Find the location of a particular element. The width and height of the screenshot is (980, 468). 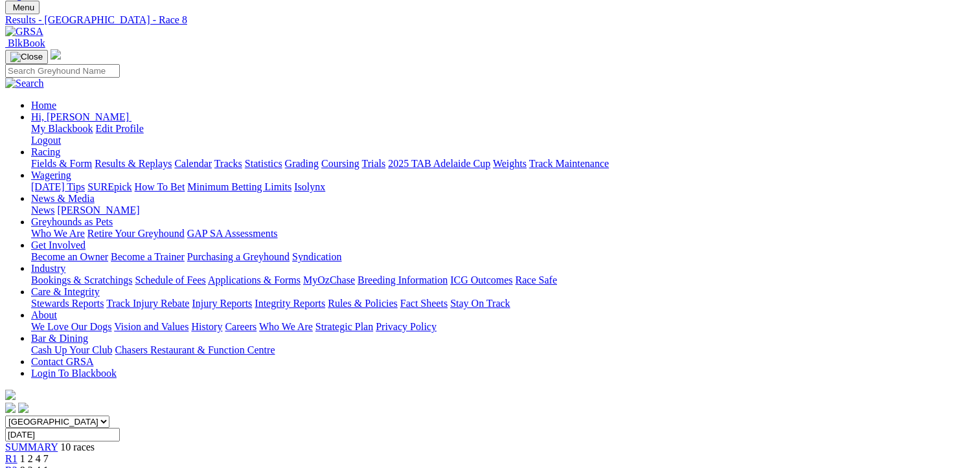

span: 10 races is located at coordinates (77, 447).